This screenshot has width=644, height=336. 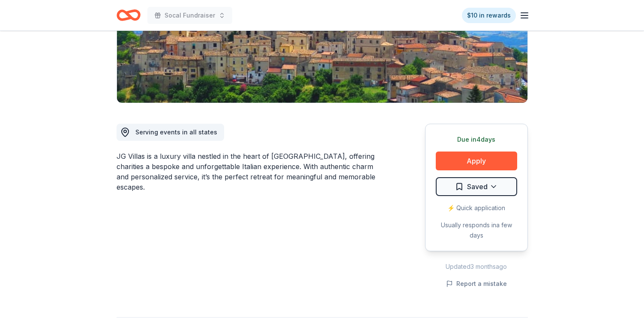 What do you see at coordinates (476, 161) in the screenshot?
I see `button: Apply` at bounding box center [476, 161].